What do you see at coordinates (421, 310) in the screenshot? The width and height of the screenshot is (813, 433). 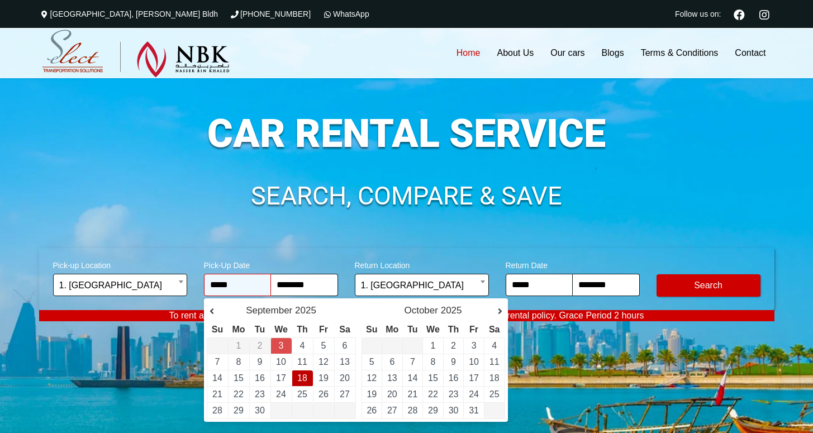 I see `span: October` at bounding box center [421, 310].